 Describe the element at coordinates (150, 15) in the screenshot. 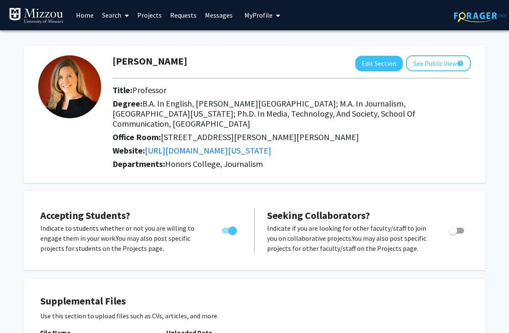

I see `a: Projects` at that location.